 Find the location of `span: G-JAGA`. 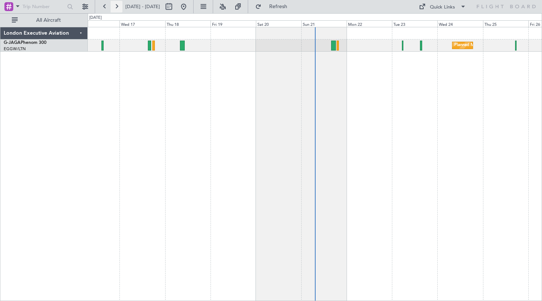

span: G-JAGA is located at coordinates (12, 43).